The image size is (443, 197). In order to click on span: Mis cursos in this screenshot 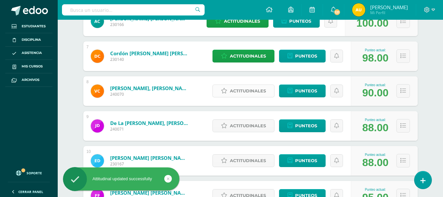, I will do `click(32, 66)`.